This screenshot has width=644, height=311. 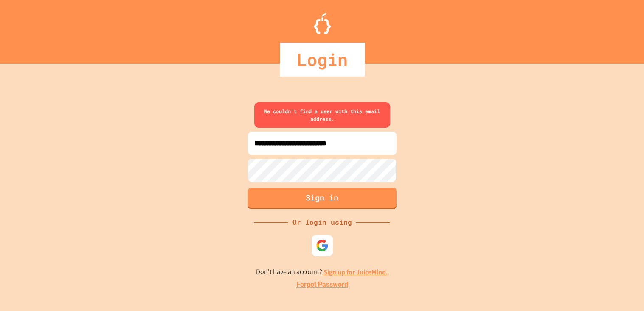 I want to click on img: google-icon.svg, so click(x=323, y=245).